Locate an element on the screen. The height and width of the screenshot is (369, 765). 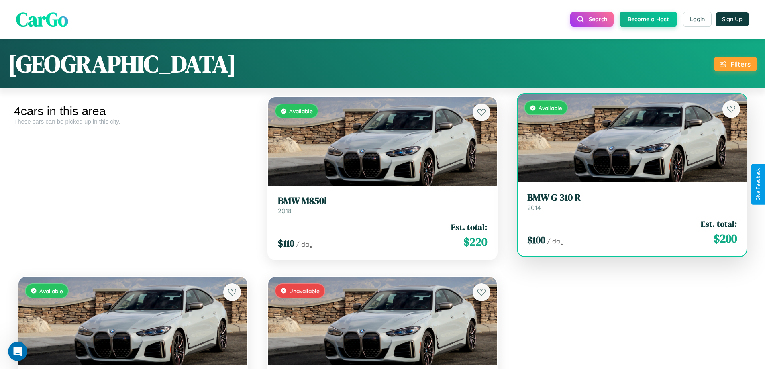
button: Login is located at coordinates (697, 19).